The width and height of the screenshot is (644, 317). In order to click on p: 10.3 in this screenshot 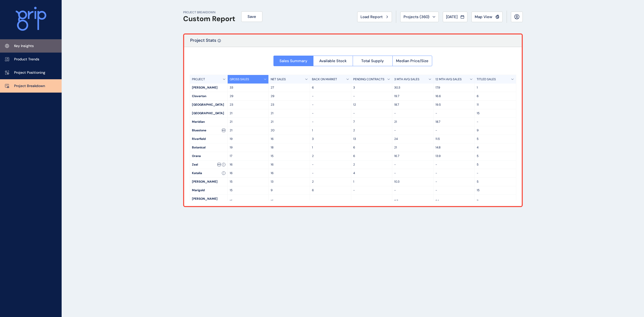, I will do `click(413, 182)`.